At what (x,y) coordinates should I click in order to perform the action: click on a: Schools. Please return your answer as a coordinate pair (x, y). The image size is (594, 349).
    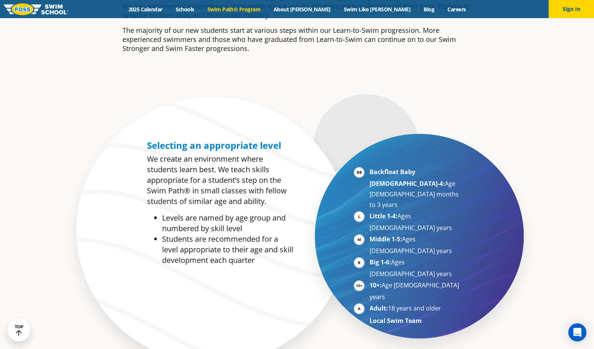
    Looking at the image, I should click on (185, 9).